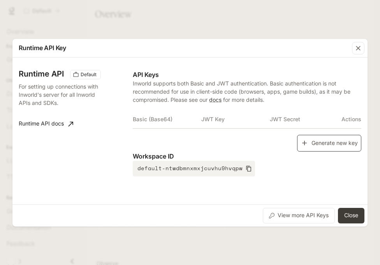  Describe the element at coordinates (59, 95) in the screenshot. I see `p: For setting up connections with Inworld's server for all Inworld APIs and SDKs.` at that location.